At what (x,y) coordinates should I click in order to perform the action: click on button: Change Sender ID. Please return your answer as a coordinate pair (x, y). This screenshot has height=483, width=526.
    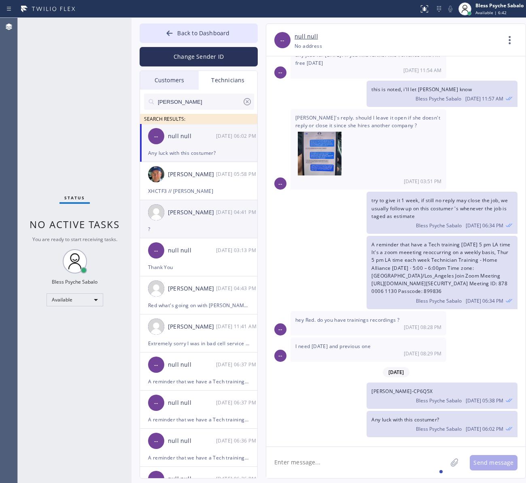
    Looking at the image, I should click on (199, 57).